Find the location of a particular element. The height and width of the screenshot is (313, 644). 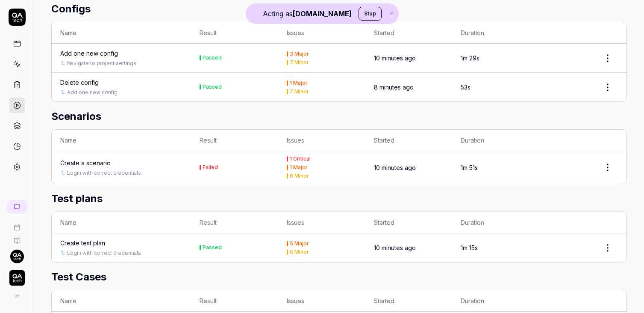

div: Create a scenario is located at coordinates (86, 162).